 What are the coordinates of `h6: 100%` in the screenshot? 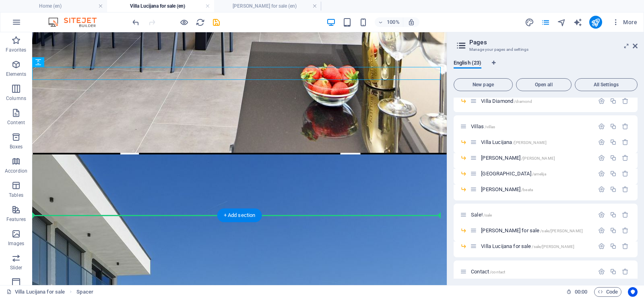 It's located at (393, 22).